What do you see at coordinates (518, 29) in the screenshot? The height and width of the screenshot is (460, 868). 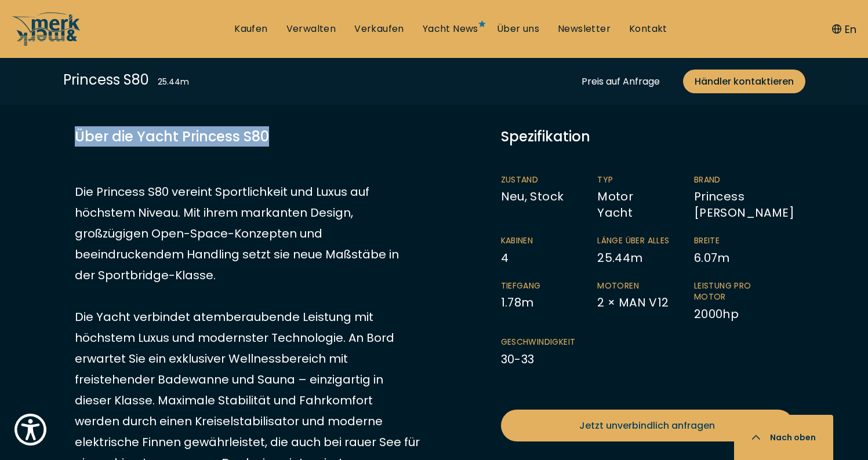 I see `a: Über uns` at bounding box center [518, 29].